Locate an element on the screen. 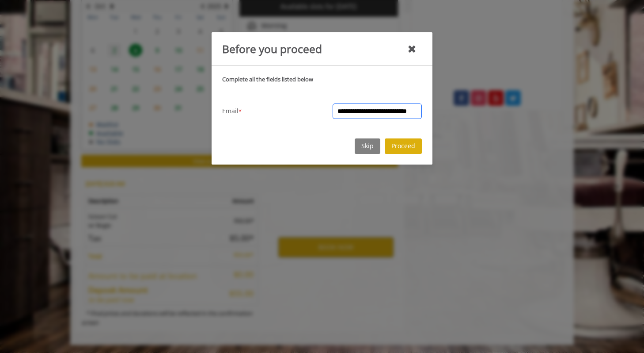 Image resolution: width=644 pixels, height=353 pixels. div: close mandatory details dialog is located at coordinates (412, 48).